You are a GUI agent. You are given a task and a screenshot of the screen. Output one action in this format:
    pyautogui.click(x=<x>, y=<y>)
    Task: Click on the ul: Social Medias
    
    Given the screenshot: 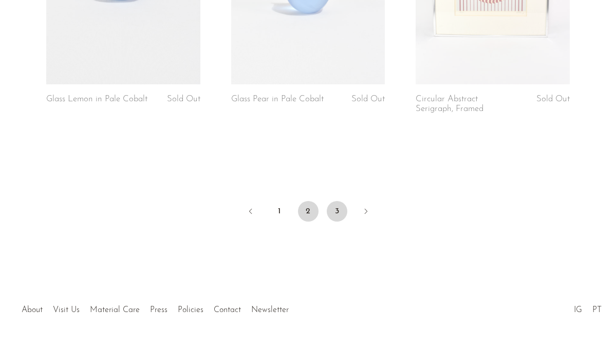 What is the action you would take?
    pyautogui.click(x=588, y=307)
    